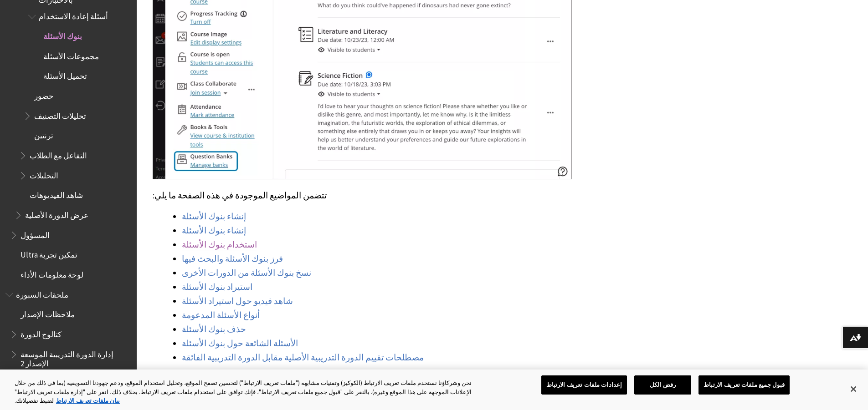 The height and width of the screenshot is (410, 868). Describe the element at coordinates (58, 156) in the screenshot. I see `font: التفاعل مع الطلاب` at that location.